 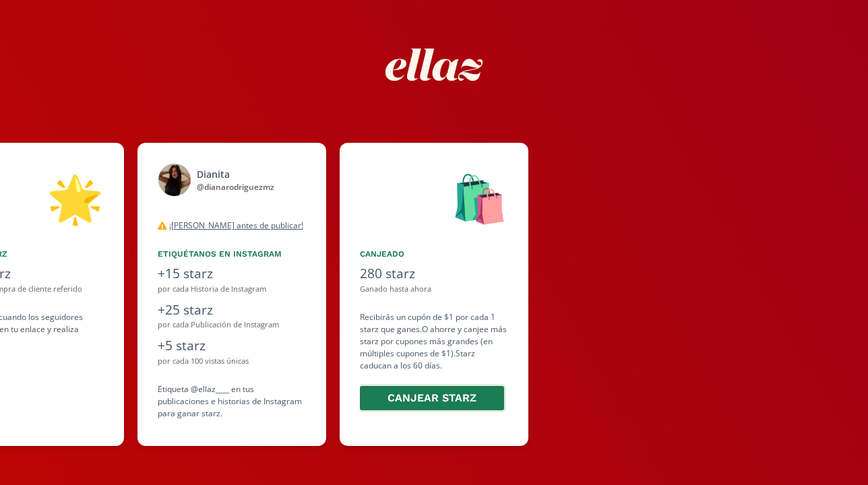 I want to click on div: por cada 100 vistas únicas, so click(x=232, y=361).